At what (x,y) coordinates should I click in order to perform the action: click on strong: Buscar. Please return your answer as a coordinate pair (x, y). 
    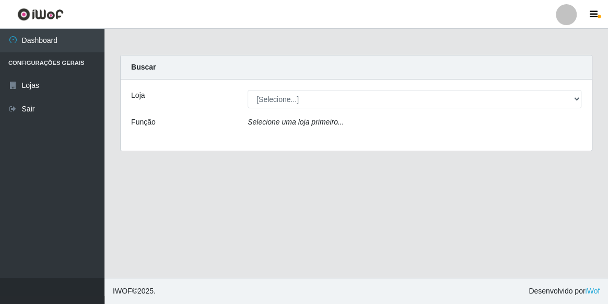
    Looking at the image, I should click on (143, 67).